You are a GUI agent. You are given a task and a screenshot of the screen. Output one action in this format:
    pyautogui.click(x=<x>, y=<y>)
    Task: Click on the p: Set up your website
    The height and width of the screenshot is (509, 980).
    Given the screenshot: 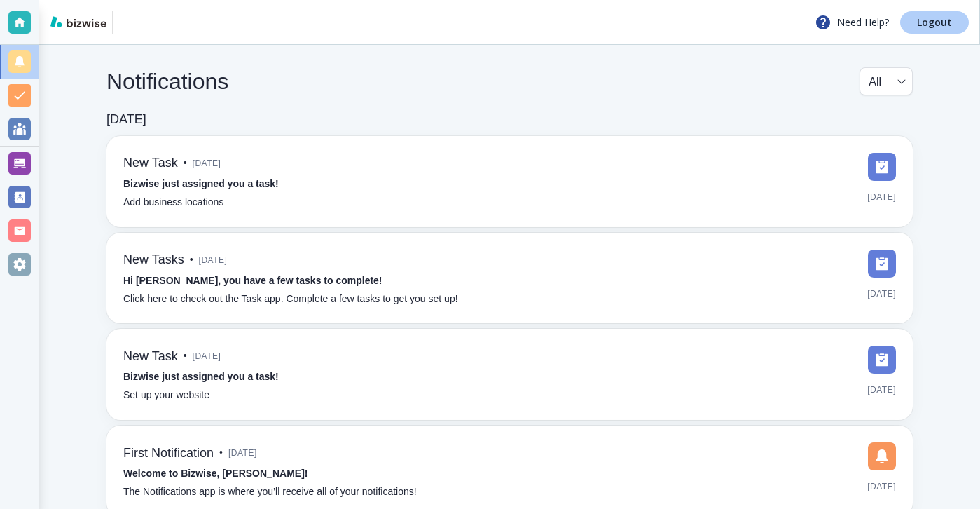 What is the action you would take?
    pyautogui.click(x=166, y=395)
    